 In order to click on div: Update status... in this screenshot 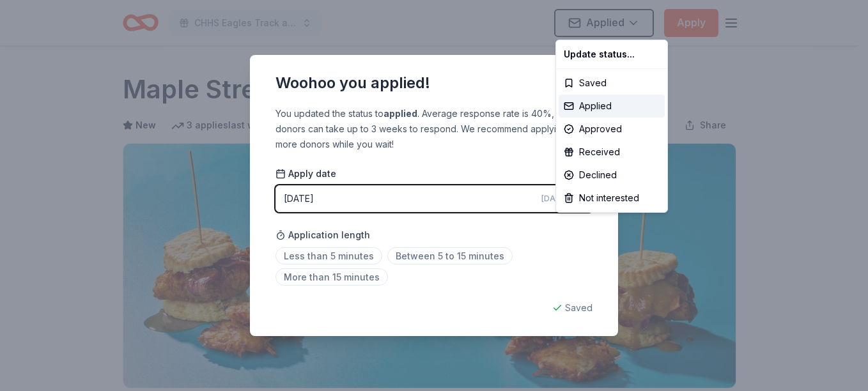, I will do `click(612, 54)`.